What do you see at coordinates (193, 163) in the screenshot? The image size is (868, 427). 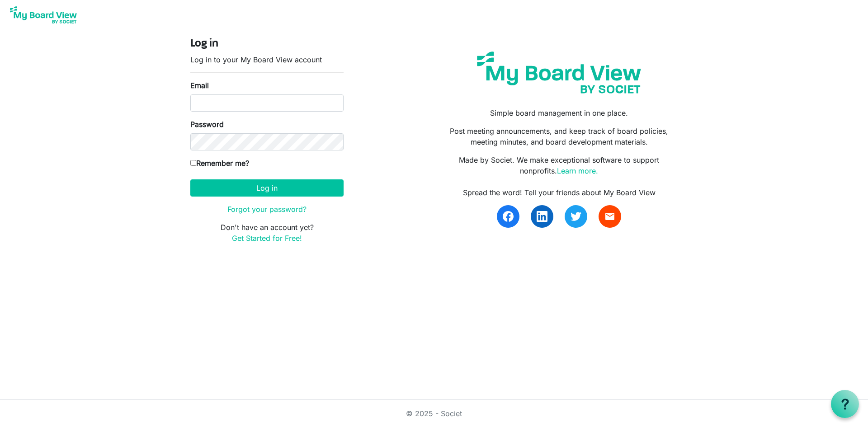 I see `input: Remember me?` at bounding box center [193, 163].